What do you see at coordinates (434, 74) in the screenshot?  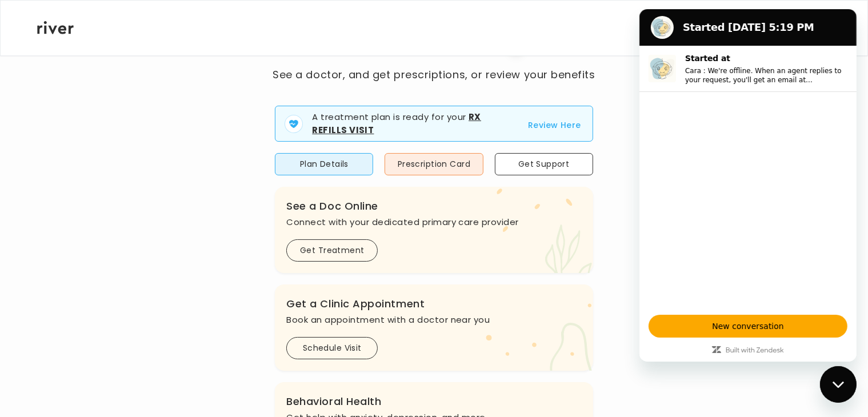 I see `p: See a doctor, and get prescriptions, or review your benefits` at bounding box center [434, 74].